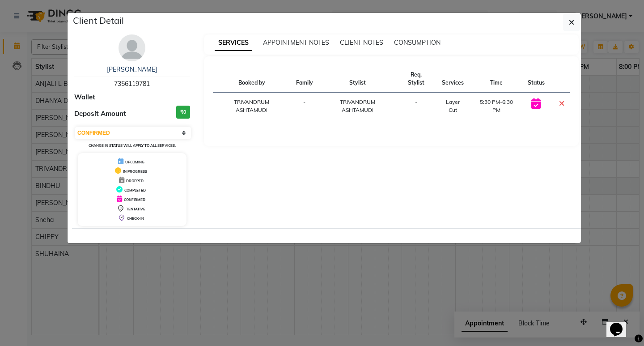 This screenshot has width=644, height=346. Describe the element at coordinates (135, 181) in the screenshot. I see `span: DROPPED` at that location.